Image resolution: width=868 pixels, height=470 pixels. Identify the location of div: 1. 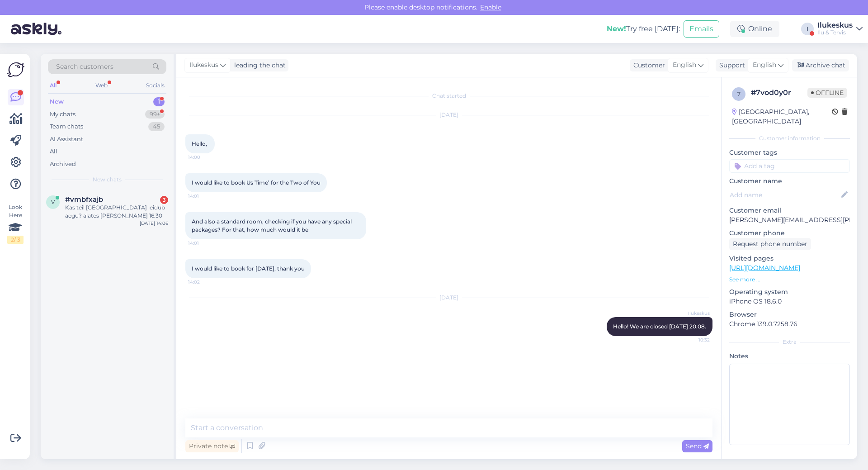
(159, 102).